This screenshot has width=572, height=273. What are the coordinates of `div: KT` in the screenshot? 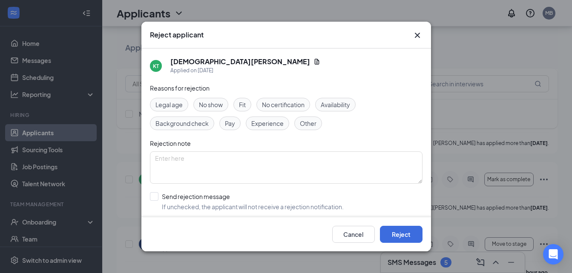 It's located at (156, 66).